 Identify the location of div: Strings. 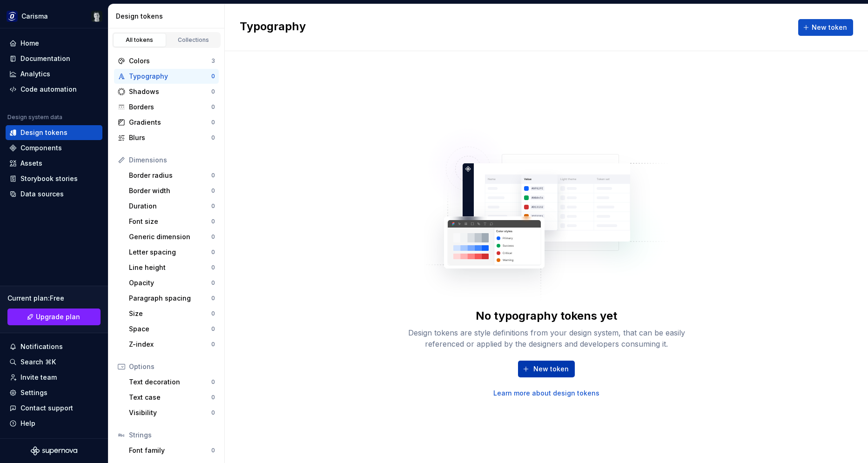
(171, 435).